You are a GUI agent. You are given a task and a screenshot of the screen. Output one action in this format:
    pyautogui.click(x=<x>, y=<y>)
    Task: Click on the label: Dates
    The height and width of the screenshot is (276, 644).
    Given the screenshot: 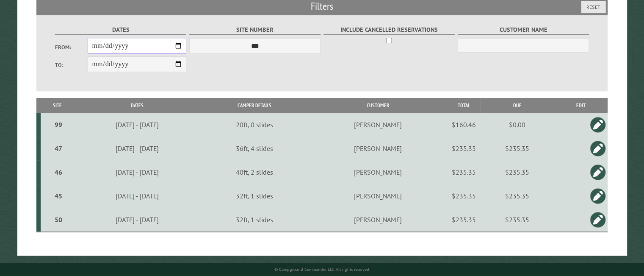 What is the action you would take?
    pyautogui.click(x=121, y=30)
    